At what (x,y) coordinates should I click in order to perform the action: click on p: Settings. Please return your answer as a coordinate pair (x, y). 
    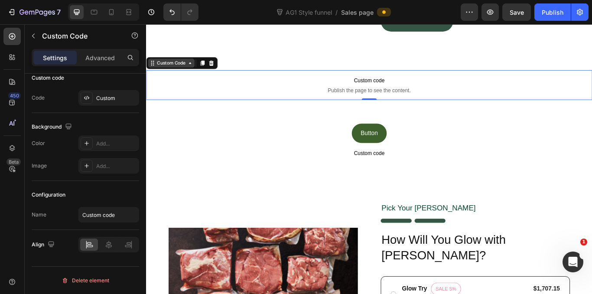
    Looking at the image, I should click on (55, 58).